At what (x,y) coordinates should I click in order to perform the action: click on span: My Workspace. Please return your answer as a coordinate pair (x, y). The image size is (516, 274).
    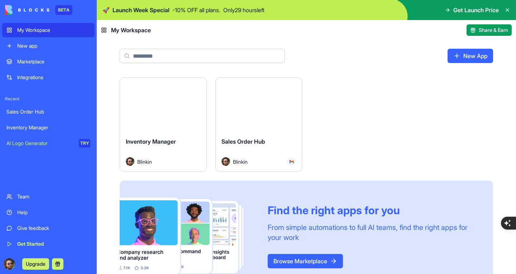
    Looking at the image, I should click on (131, 30).